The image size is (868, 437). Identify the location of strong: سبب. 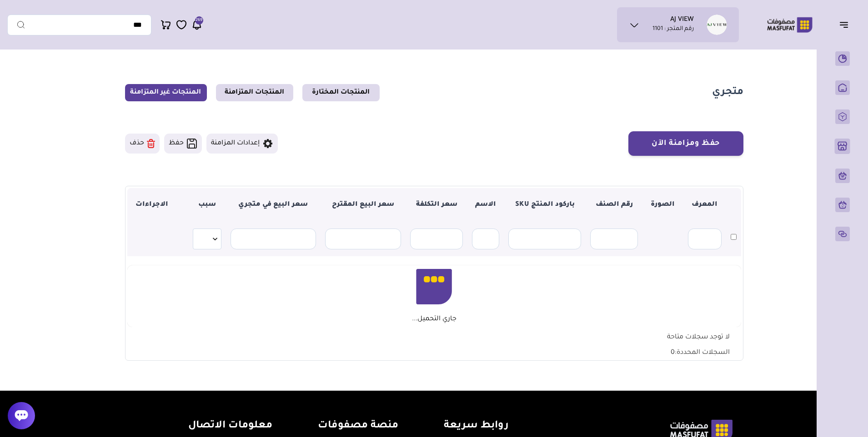
(207, 205).